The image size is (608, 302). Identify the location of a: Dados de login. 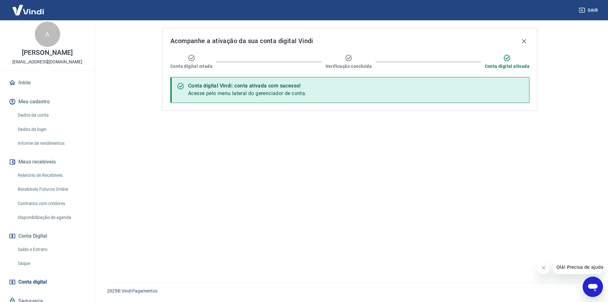
(51, 129).